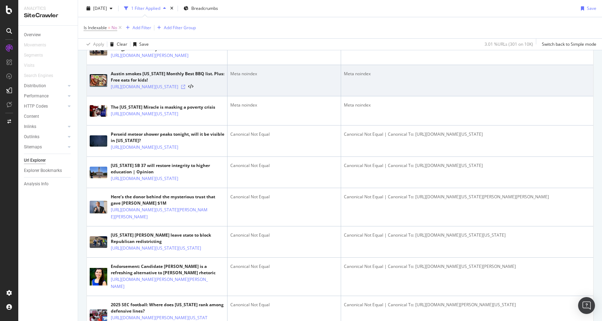  Describe the element at coordinates (32, 35) in the screenshot. I see `div: Overview` at that location.